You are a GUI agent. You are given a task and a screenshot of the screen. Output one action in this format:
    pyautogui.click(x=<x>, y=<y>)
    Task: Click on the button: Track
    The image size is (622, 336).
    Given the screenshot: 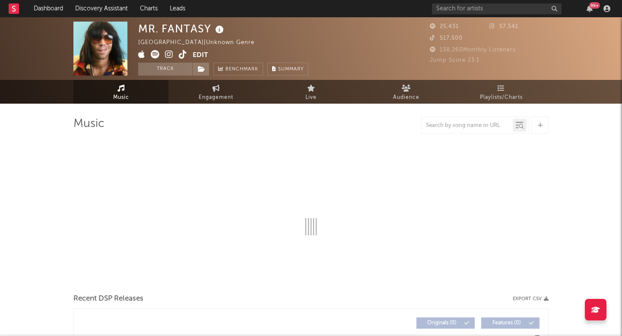 What is the action you would take?
    pyautogui.click(x=165, y=69)
    